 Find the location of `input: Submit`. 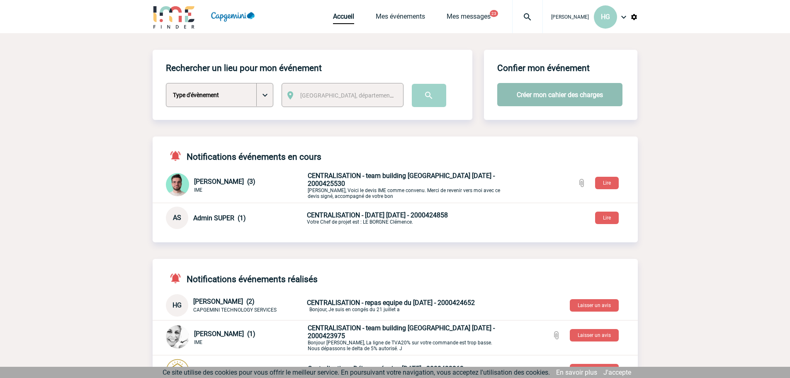

input: Submit is located at coordinates (429, 95).